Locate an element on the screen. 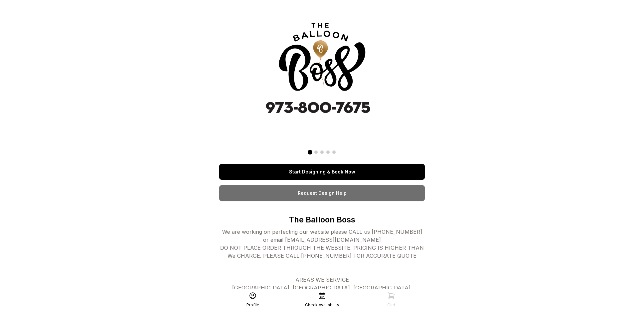 The image size is (644, 310). div: Profile is located at coordinates (253, 305).